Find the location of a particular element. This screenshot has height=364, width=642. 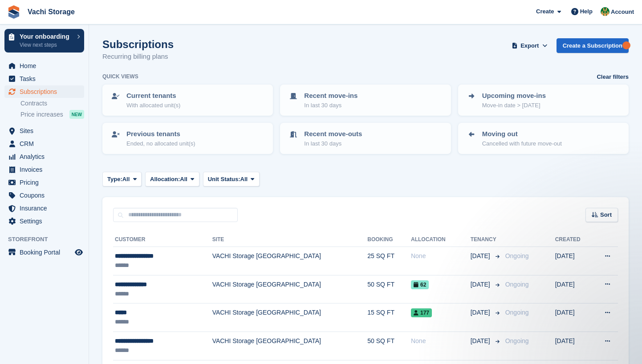

button: Type: All is located at coordinates (122, 179).